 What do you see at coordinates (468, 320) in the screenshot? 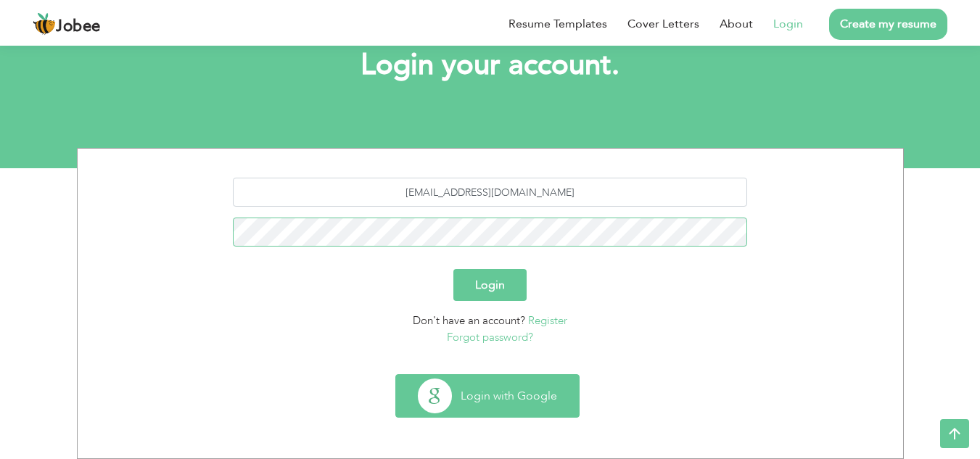
I see `span: Don't have an account?` at bounding box center [468, 320].